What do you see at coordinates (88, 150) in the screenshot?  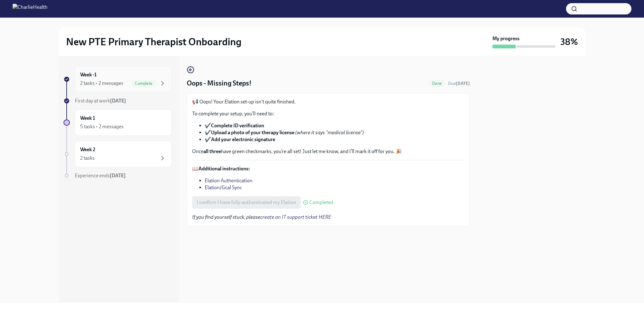 I see `h6: Week 2` at bounding box center [88, 150].